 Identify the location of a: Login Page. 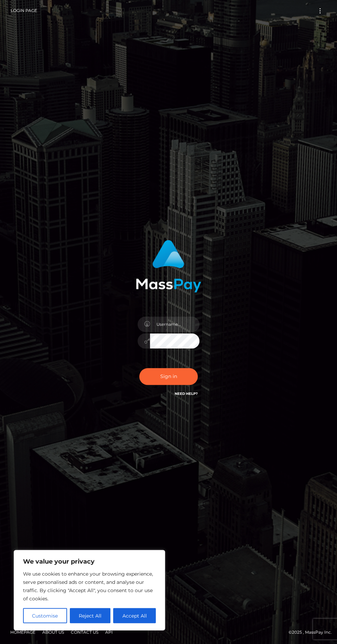
(24, 11).